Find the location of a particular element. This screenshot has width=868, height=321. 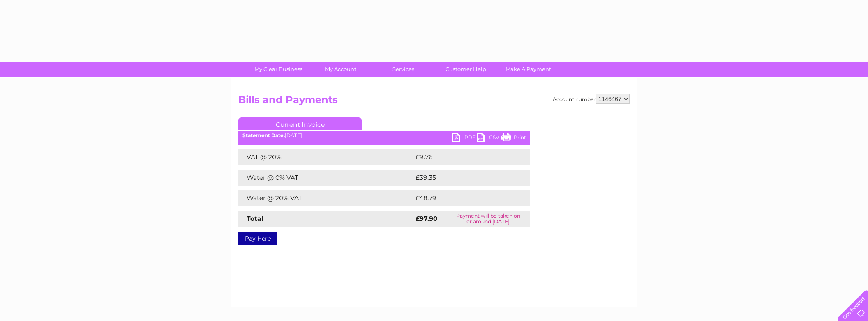

b: Statement Date: is located at coordinates (263, 135).